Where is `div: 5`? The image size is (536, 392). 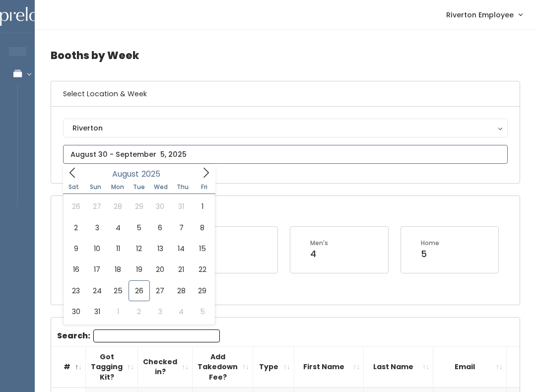
div: 5 is located at coordinates (430, 254).